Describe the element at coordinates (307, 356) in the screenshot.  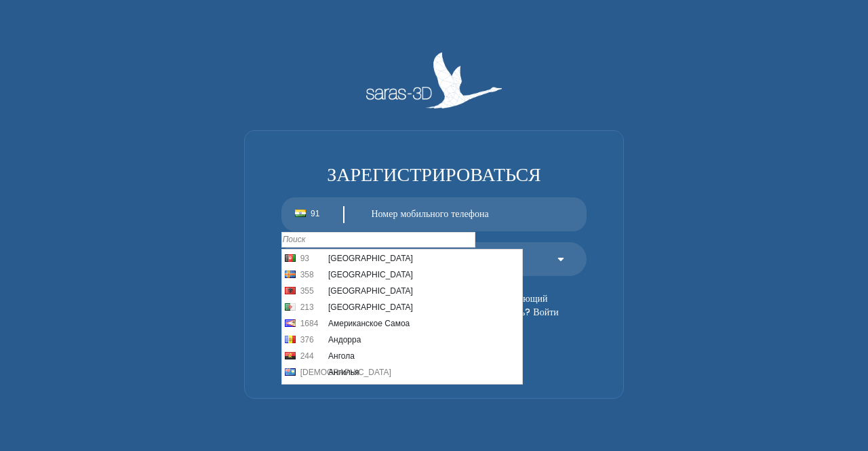
I see `font: 244` at that location.